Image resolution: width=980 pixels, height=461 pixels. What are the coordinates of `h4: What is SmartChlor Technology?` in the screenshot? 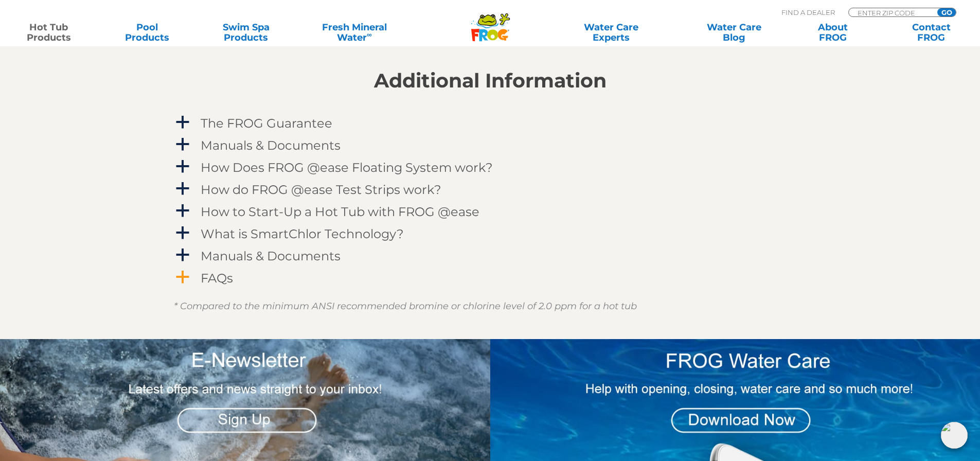 It's located at (302, 233).